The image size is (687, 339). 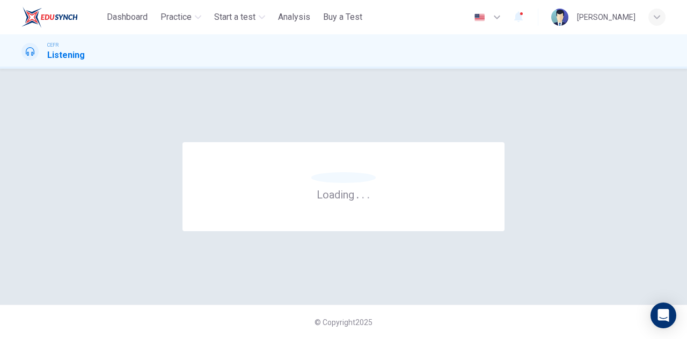 What do you see at coordinates (234, 17) in the screenshot?
I see `span: Start a test` at bounding box center [234, 17].